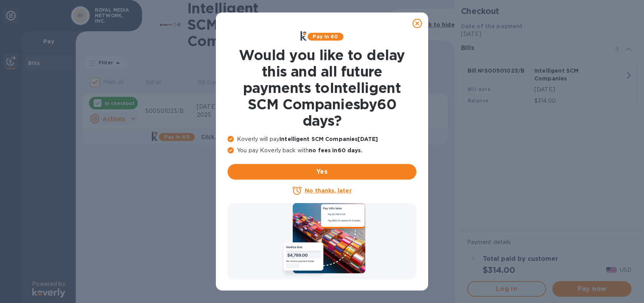  I want to click on b: Pay in 60, so click(325, 37).